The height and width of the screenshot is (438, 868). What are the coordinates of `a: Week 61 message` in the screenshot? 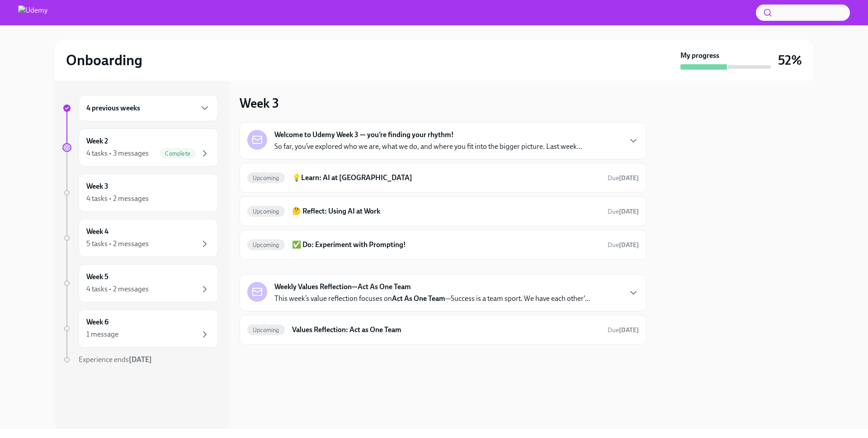 It's located at (140, 328).